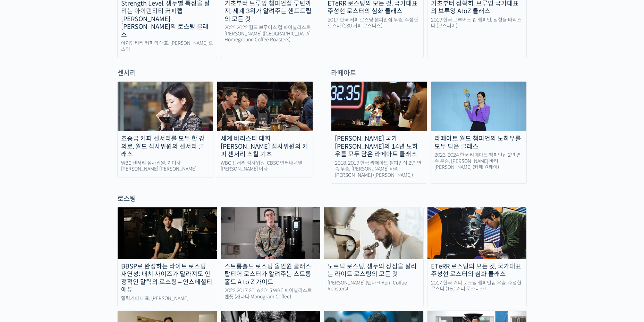 The height and width of the screenshot is (322, 644). What do you see at coordinates (165, 146) in the screenshot?
I see `div: 초중급 커피 센서리를 모두 한 강의로, 월드 심사위원의 센서리 클래스` at bounding box center [165, 146].